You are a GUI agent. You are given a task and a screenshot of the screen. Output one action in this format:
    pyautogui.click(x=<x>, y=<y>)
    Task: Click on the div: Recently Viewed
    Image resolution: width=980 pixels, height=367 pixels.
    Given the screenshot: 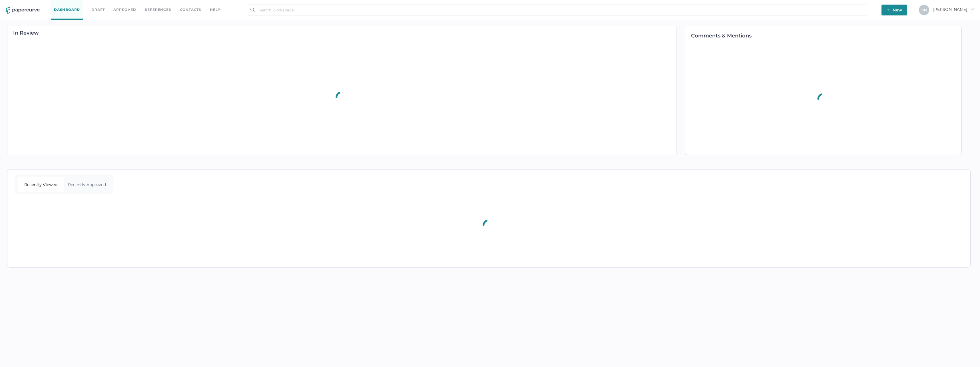 What is the action you would take?
    pyautogui.click(x=41, y=185)
    